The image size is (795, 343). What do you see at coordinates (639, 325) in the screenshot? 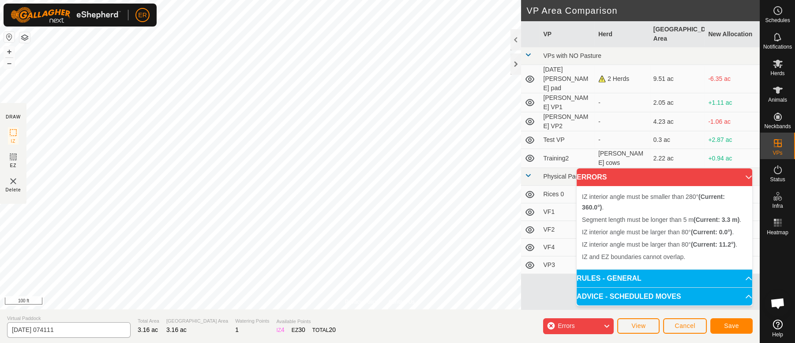
I see `span: View` at bounding box center [639, 325].